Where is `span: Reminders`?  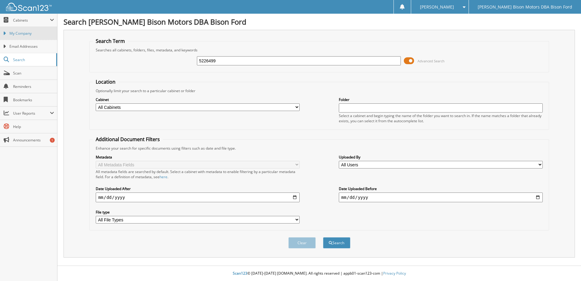
span: Reminders is located at coordinates (33, 86).